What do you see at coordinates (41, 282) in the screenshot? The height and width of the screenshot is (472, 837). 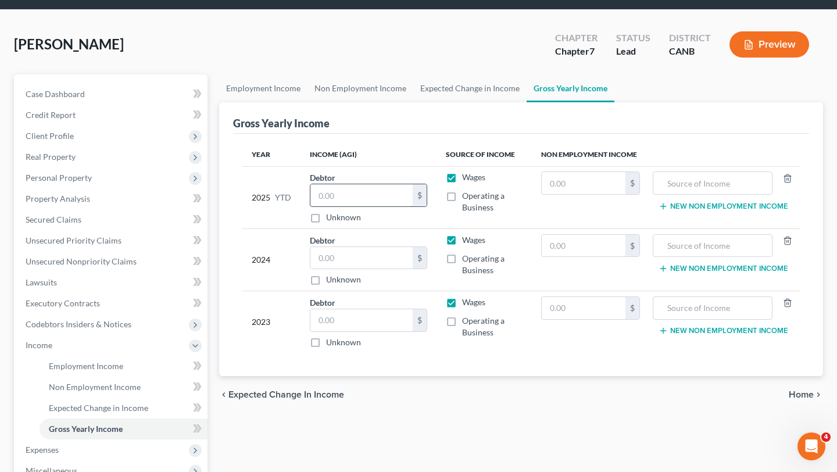 I see `span: Lawsuits` at bounding box center [41, 282].